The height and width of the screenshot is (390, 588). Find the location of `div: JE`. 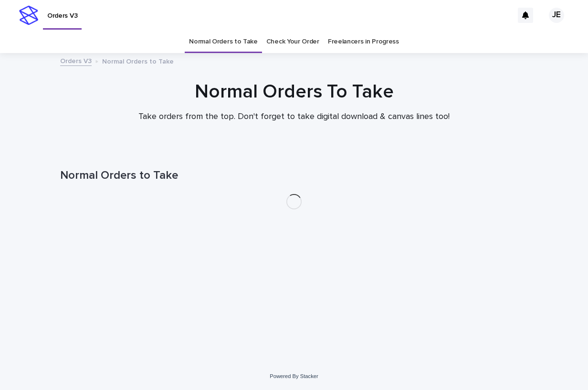

div: JE is located at coordinates (556, 15).